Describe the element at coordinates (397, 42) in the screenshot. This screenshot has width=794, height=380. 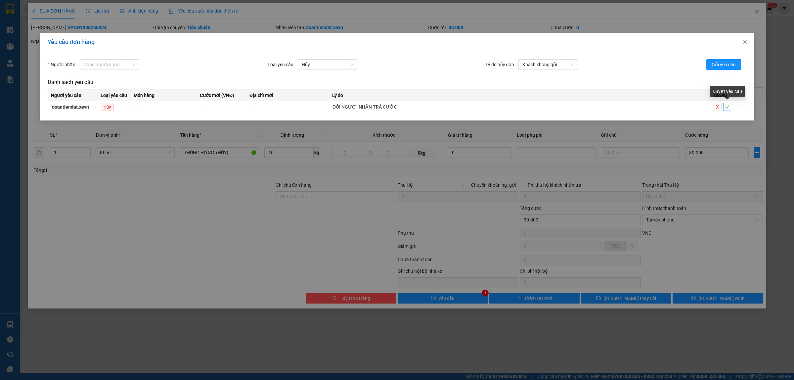
I see `div: Yêu cầu đơn hàng` at that location.